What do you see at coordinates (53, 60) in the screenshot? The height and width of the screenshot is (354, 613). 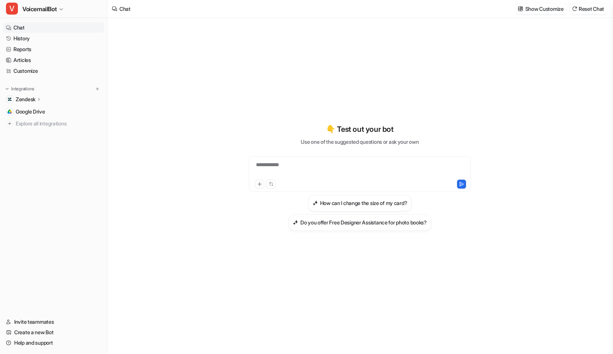 I see `a: Articles` at bounding box center [53, 60].